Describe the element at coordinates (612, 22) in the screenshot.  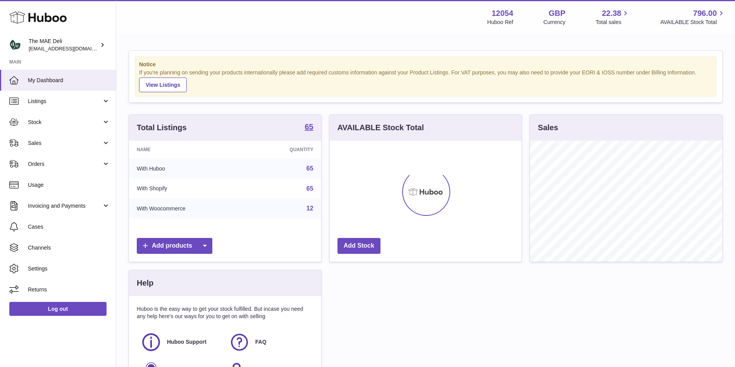
I see `span: Total sales` at that location.